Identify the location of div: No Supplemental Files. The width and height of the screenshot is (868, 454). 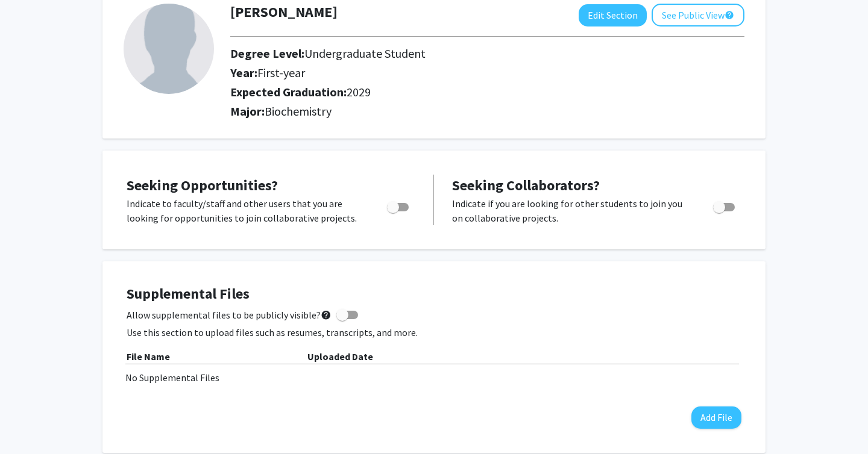
(434, 378).